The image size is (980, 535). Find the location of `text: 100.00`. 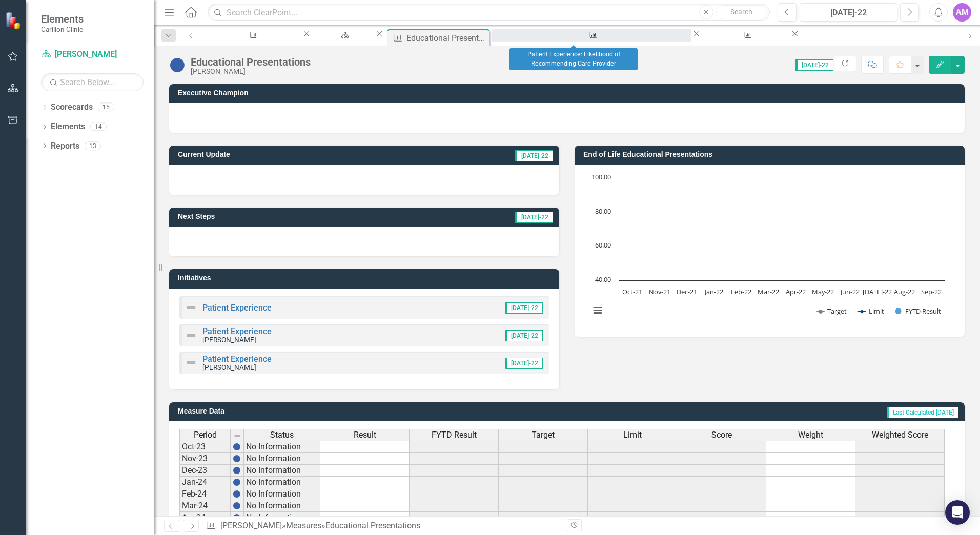

text: 100.00 is located at coordinates (602, 177).